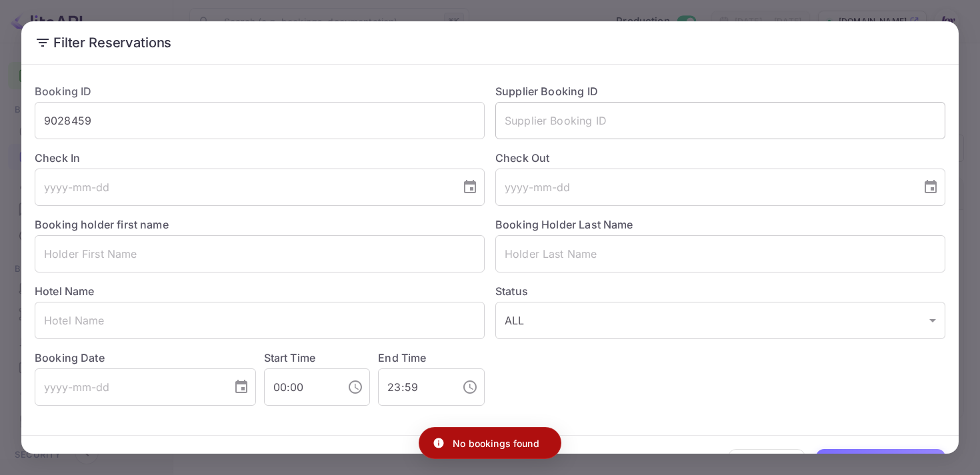  What do you see at coordinates (259, 158) in the screenshot?
I see `label: Check In` at bounding box center [259, 158].